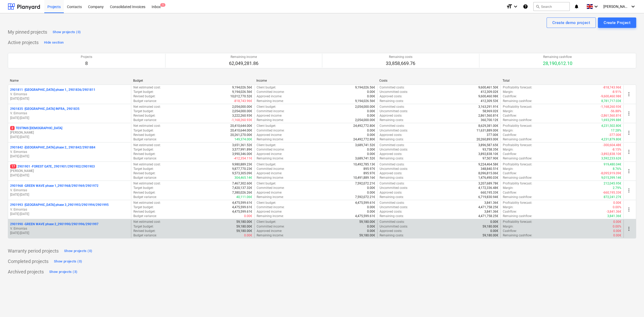 The width and height of the screenshot is (644, 317). Describe the element at coordinates (54, 43) in the screenshot. I see `button: Hide section` at that location.